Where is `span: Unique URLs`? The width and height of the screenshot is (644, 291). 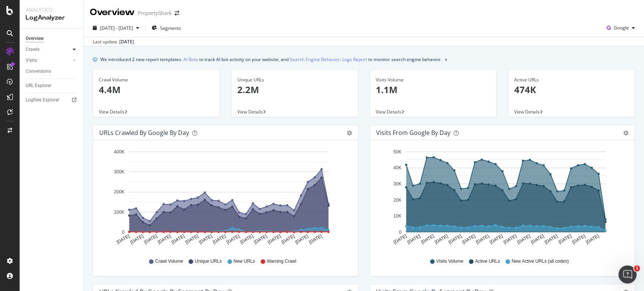 span: Unique URLs is located at coordinates (208, 262).